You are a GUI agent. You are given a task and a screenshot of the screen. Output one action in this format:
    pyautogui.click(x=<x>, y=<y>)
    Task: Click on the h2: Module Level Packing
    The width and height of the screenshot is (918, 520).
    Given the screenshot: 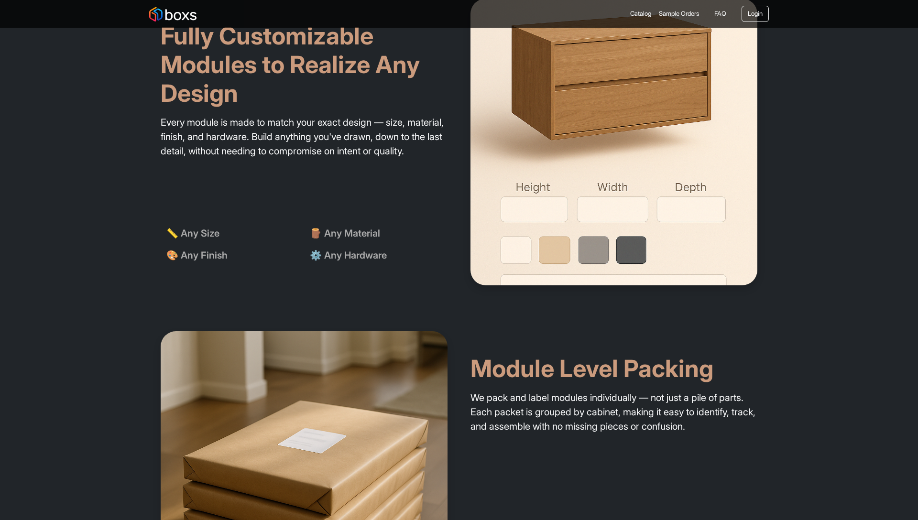 What is the action you would take?
    pyautogui.click(x=614, y=357)
    